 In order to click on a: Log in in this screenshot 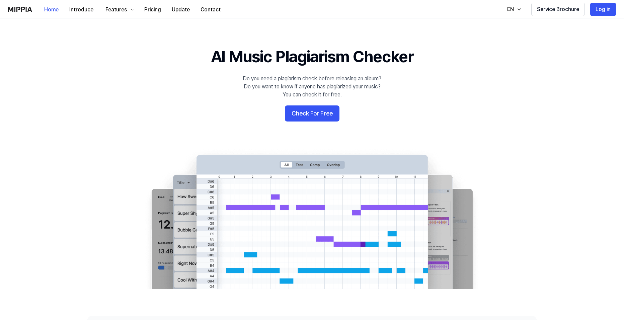, I will do `click(603, 9)`.